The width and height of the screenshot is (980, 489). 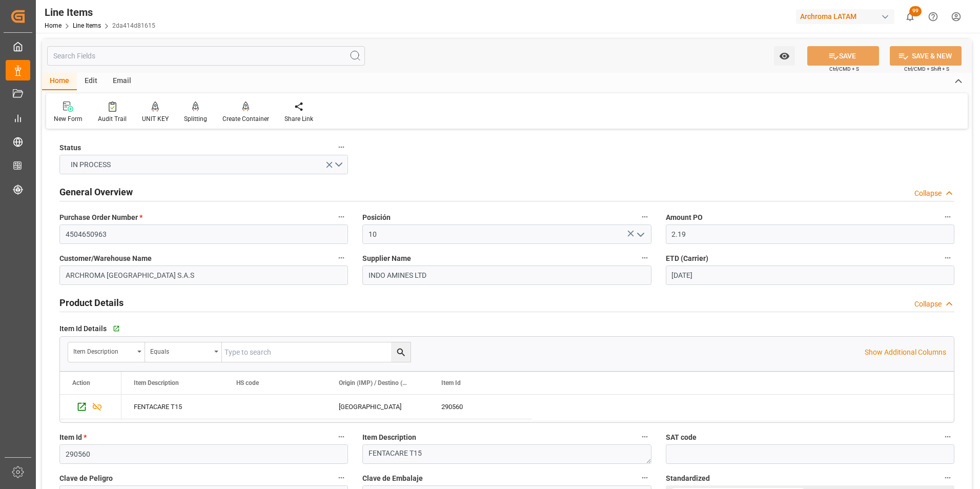 What do you see at coordinates (687, 258) in the screenshot?
I see `span: ETD (Carrier)` at bounding box center [687, 258].